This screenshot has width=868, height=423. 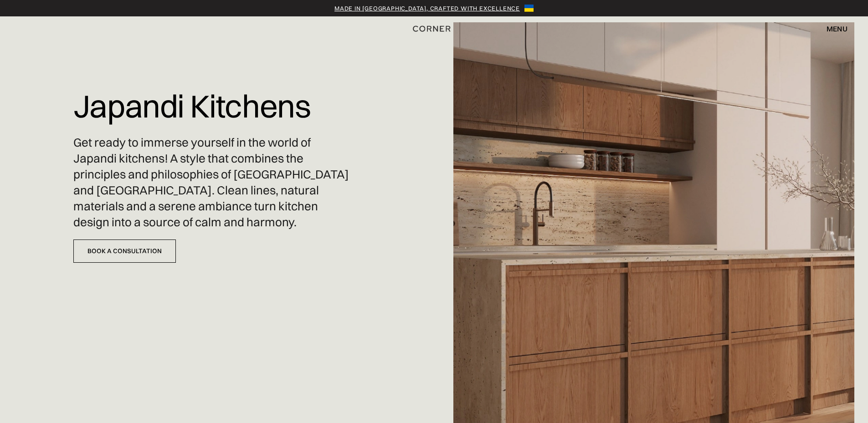 What do you see at coordinates (125, 251) in the screenshot?
I see `a: Book a Consultation` at bounding box center [125, 251].